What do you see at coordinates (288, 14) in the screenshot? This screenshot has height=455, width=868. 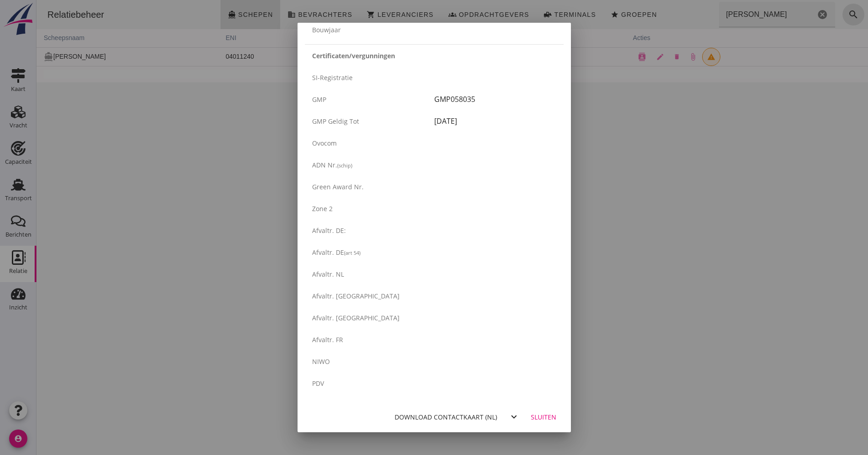 I see `span: Bevrachters` at bounding box center [288, 14].